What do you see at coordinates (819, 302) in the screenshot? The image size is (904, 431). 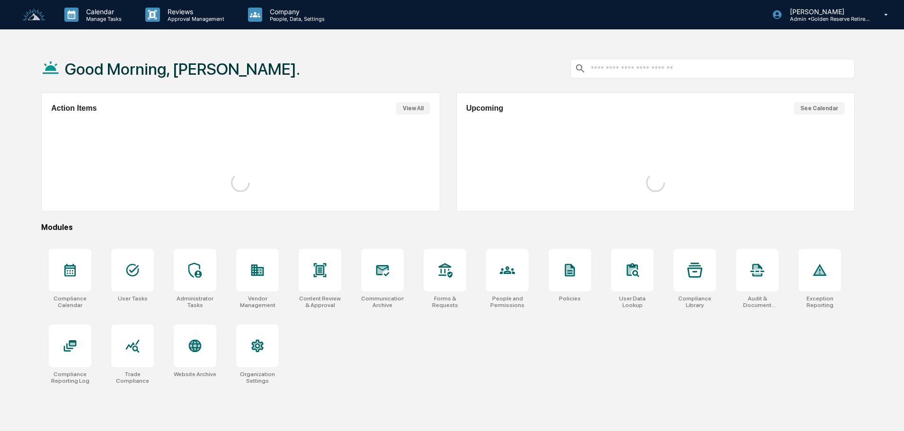 I see `div: Exception Reporting` at bounding box center [819, 302].